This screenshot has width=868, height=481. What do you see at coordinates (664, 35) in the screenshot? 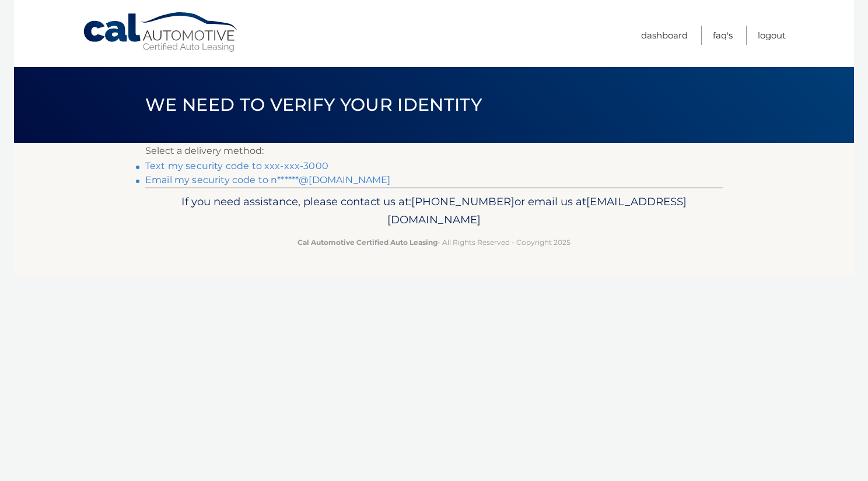
I see `a: Dashboard` at bounding box center [664, 35].